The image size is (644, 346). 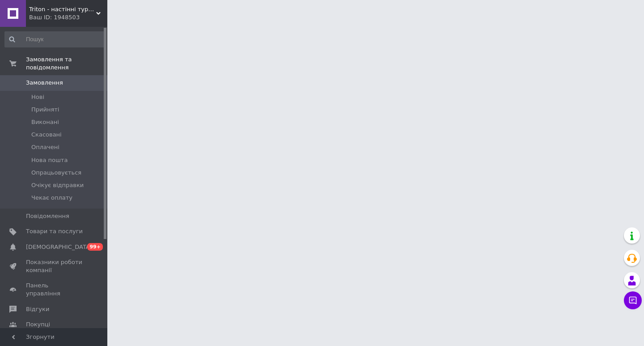 What do you see at coordinates (633, 300) in the screenshot?
I see `button: Чат з покупцем` at bounding box center [633, 300].